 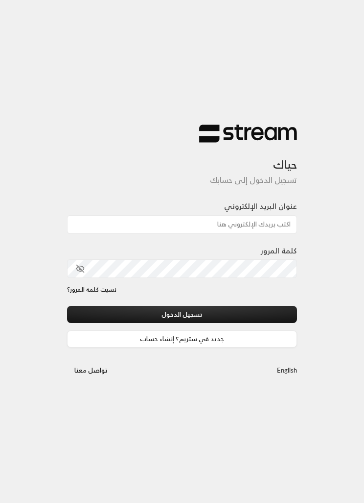 I want to click on h5: تسجيل الدخول إلى حسابك, so click(x=182, y=180).